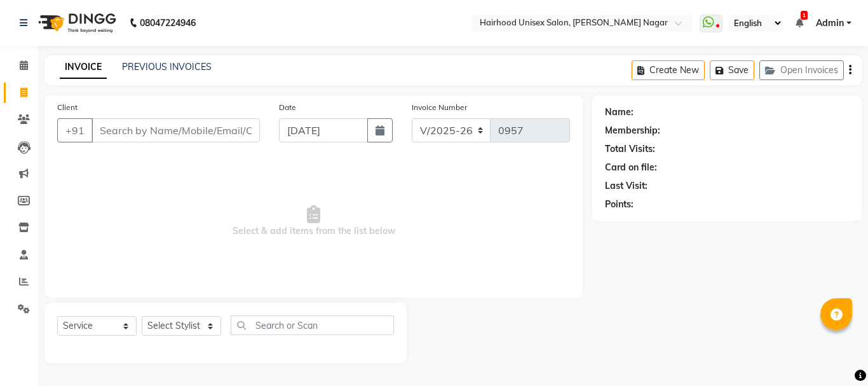 The image size is (868, 386). I want to click on b: 08047224946, so click(168, 23).